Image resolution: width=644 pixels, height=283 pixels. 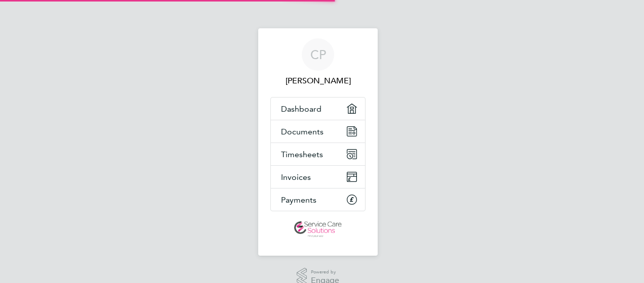 What do you see at coordinates (318, 177) in the screenshot?
I see `a: Invoices` at bounding box center [318, 177].